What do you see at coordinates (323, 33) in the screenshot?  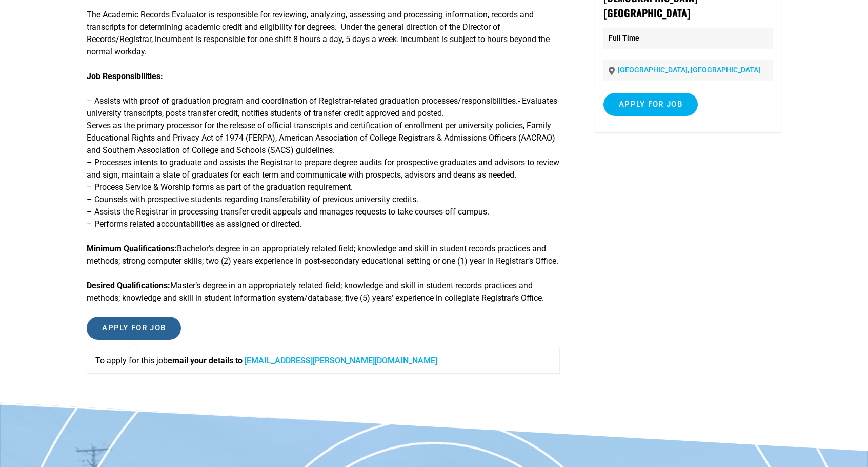 I see `p: The Academic Records Evaluator is responsible for reviewing, analyzing, assessing and processing ...` at bounding box center [323, 33].